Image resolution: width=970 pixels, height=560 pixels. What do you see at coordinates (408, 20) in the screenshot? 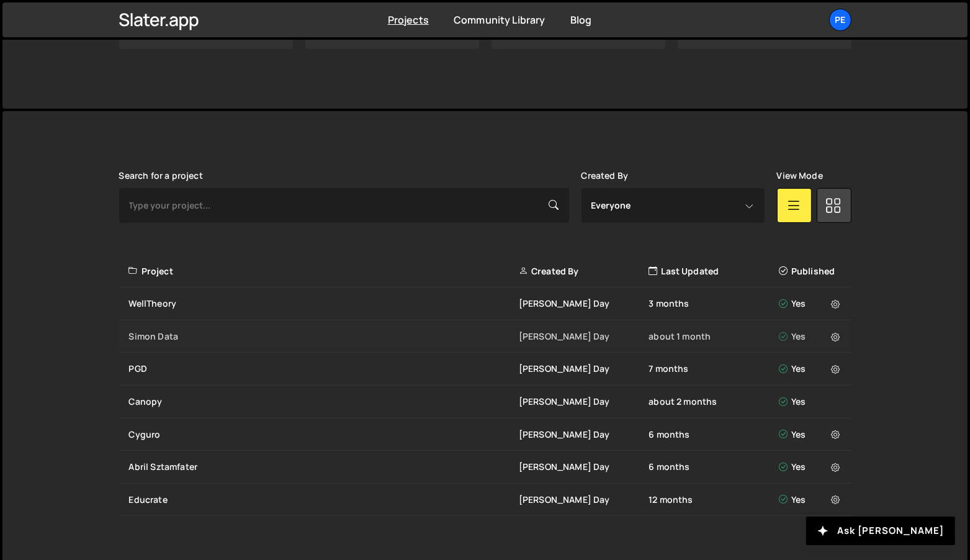
I see `a: Projects` at bounding box center [408, 20].